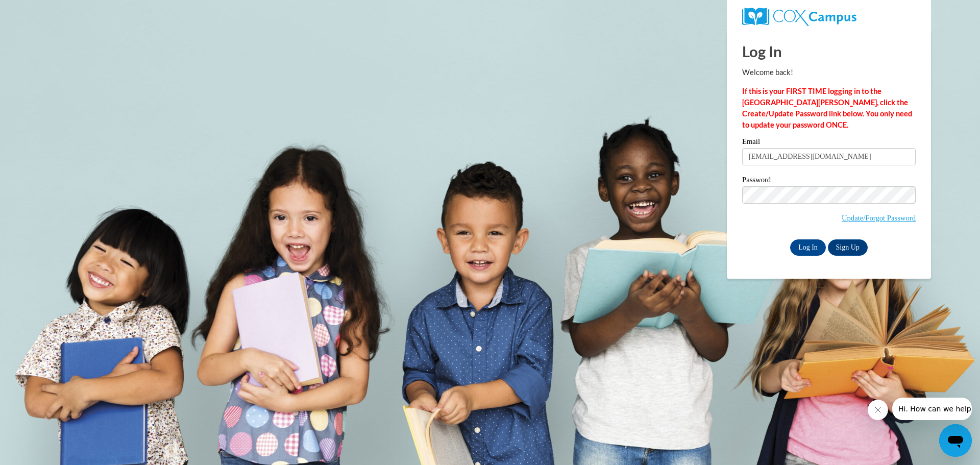  Describe the element at coordinates (829, 17) in the screenshot. I see `a: COX Campus` at that location.